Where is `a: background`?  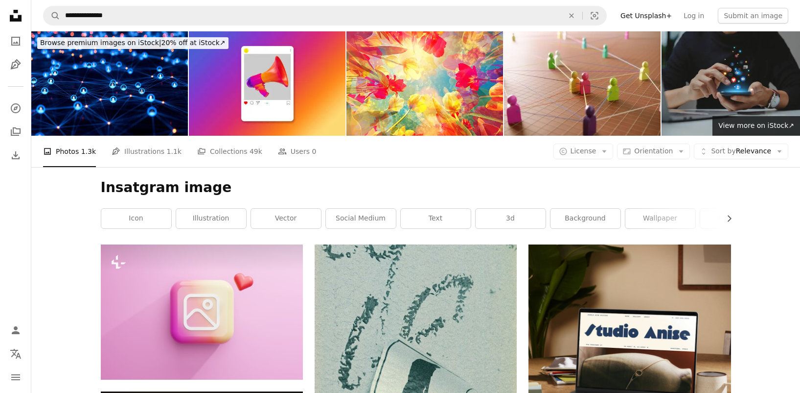 a: background is located at coordinates (585, 218).